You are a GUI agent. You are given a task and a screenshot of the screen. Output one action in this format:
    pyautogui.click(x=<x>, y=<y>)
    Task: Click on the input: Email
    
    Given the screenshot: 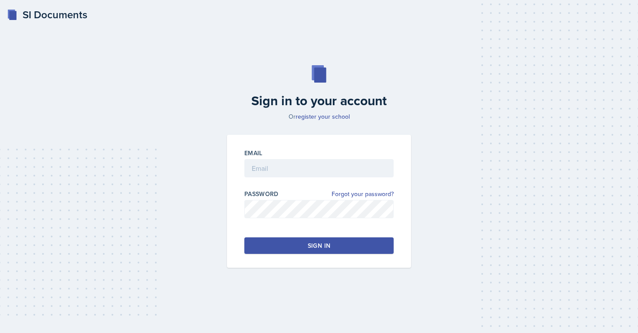 What is the action you would take?
    pyautogui.click(x=319, y=168)
    